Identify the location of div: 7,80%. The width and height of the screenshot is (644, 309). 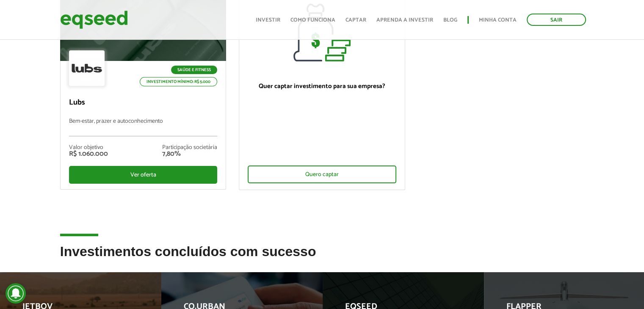
(189, 154).